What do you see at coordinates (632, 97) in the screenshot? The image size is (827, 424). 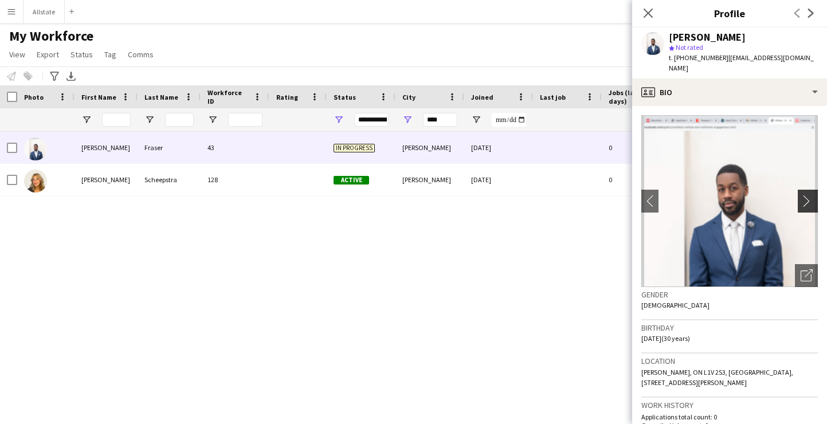 I see `span: Jobs (last 90 days)` at bounding box center [632, 97].